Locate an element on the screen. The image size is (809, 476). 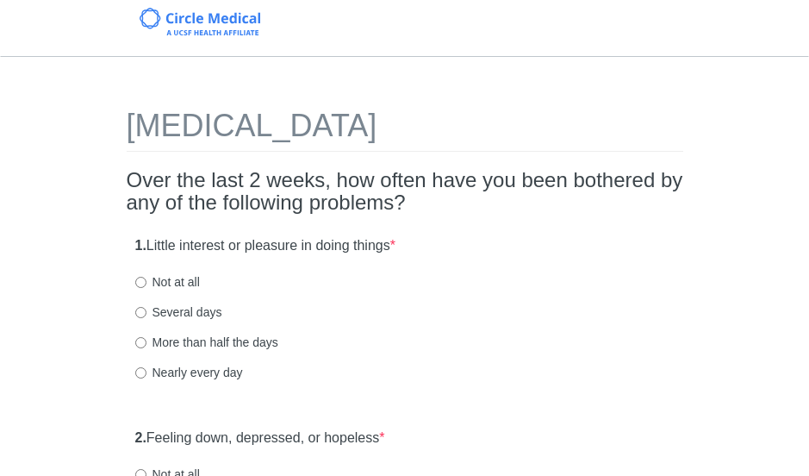
input: Several days is located at coordinates (140, 312).